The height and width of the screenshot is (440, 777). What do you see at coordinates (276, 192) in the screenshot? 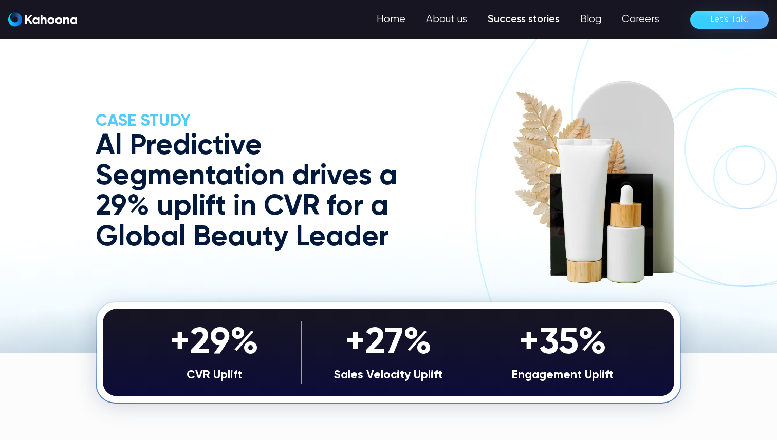
I see `h1: AI Predictive Segmentation drives a 29% uplift in CVR for a Global Beauty Leader` at bounding box center [276, 192].